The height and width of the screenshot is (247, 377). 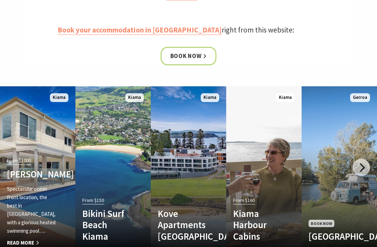 What do you see at coordinates (244, 200) in the screenshot?
I see `span: From $160` at bounding box center [244, 200].